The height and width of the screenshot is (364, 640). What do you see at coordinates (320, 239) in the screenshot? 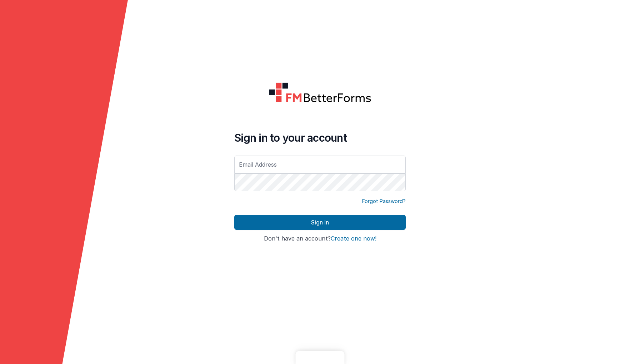
I see `h4: Don't have an account?` at bounding box center [320, 239].